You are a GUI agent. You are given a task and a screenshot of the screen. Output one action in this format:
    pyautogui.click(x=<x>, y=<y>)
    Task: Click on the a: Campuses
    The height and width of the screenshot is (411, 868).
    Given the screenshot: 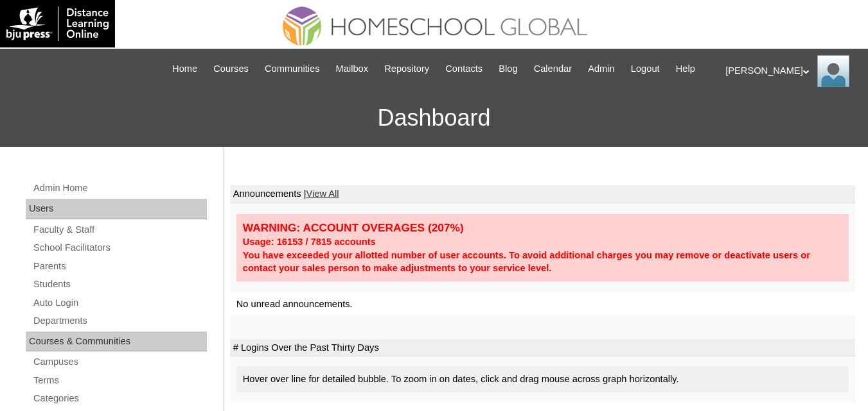 What is the action you would take?
    pyautogui.click(x=119, y=362)
    